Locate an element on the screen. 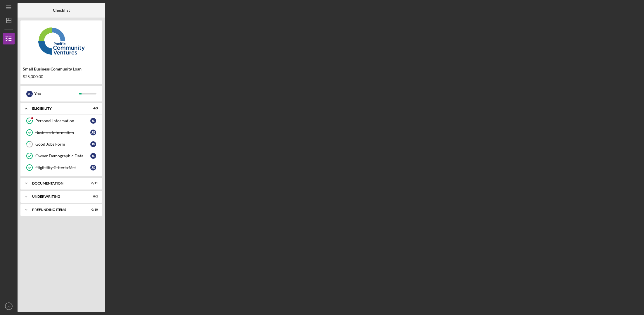  div: Personal Information is located at coordinates (63, 121).